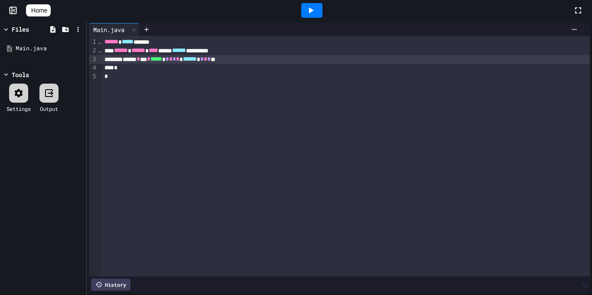 This screenshot has width=592, height=295. Describe the element at coordinates (93, 51) in the screenshot. I see `div: 2` at that location.